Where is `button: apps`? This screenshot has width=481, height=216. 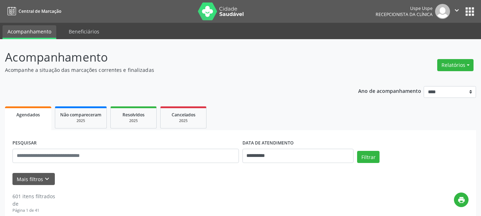
button: apps is located at coordinates (470, 11).